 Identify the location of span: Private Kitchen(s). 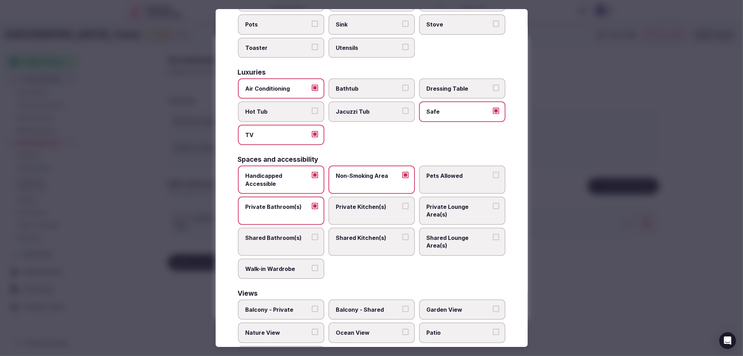
(368, 207).